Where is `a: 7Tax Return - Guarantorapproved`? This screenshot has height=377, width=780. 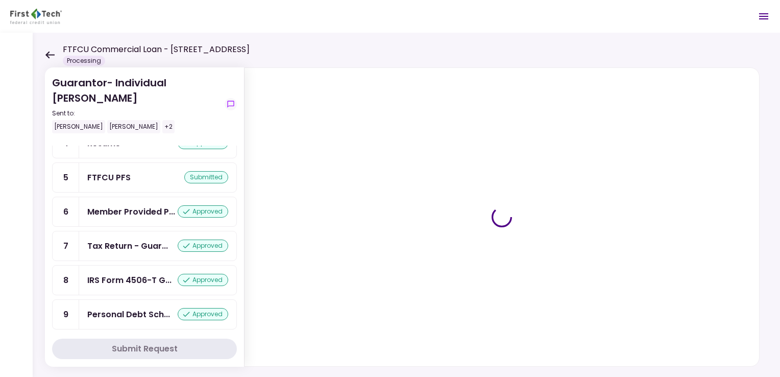
a: 7Tax Return - Guarantorapproved is located at coordinates (145, 246).